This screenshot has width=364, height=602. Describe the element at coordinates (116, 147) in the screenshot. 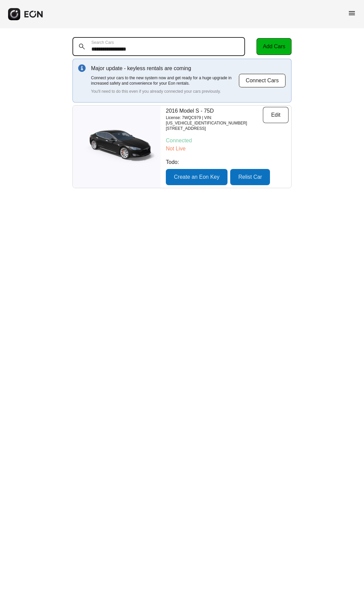

I see `img: car` at that location.